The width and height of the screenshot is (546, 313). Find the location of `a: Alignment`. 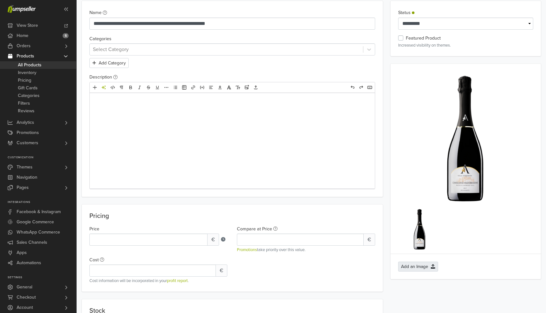

a: Alignment is located at coordinates (211, 87).